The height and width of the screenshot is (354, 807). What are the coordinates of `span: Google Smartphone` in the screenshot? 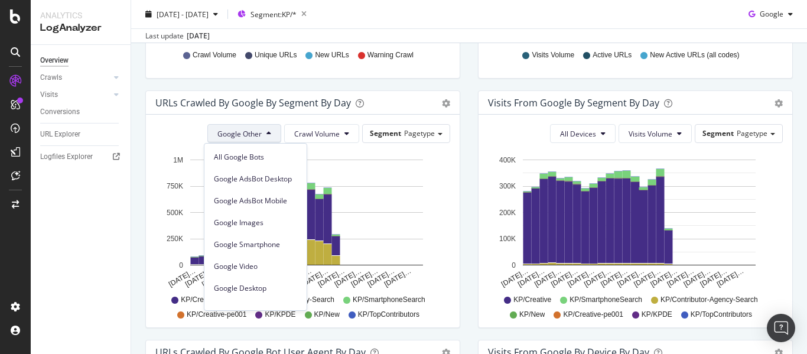 It's located at (255, 244).